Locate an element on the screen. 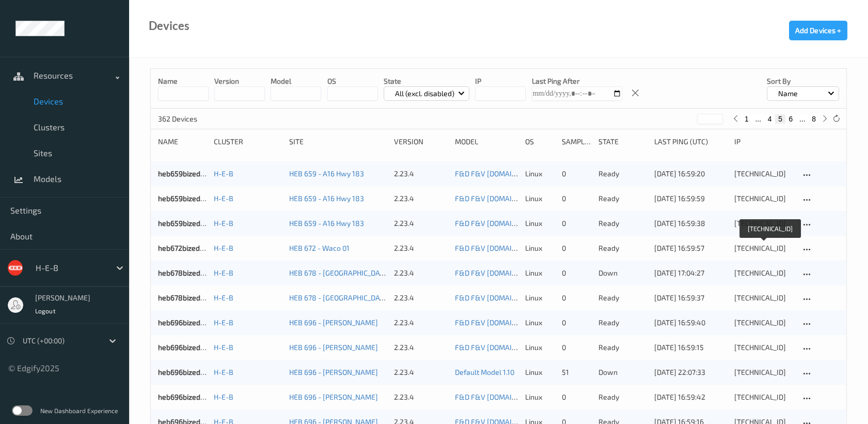 This screenshot has width=868, height=424. a: heb659bizedg23 is located at coordinates (186, 173).